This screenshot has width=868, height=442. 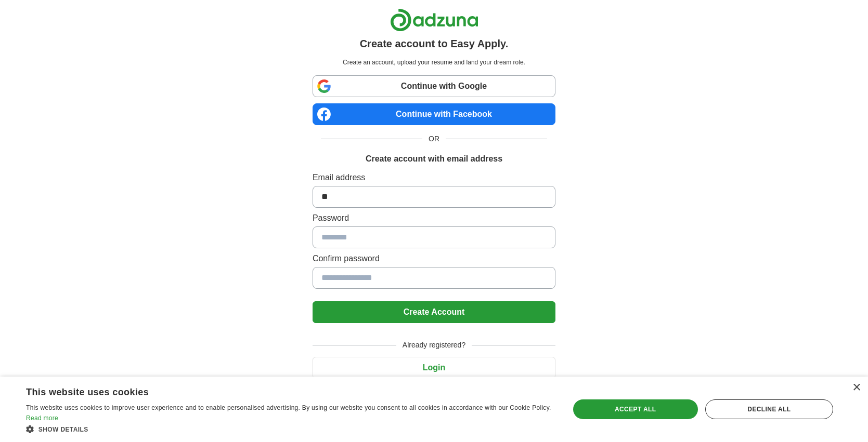 I want to click on a: Continue with Google, so click(x=434, y=86).